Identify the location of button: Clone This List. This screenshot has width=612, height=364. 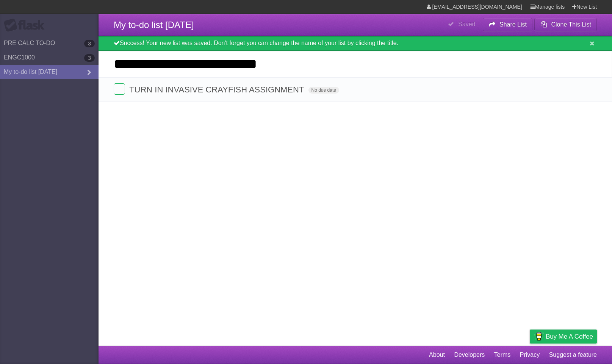
(565, 25).